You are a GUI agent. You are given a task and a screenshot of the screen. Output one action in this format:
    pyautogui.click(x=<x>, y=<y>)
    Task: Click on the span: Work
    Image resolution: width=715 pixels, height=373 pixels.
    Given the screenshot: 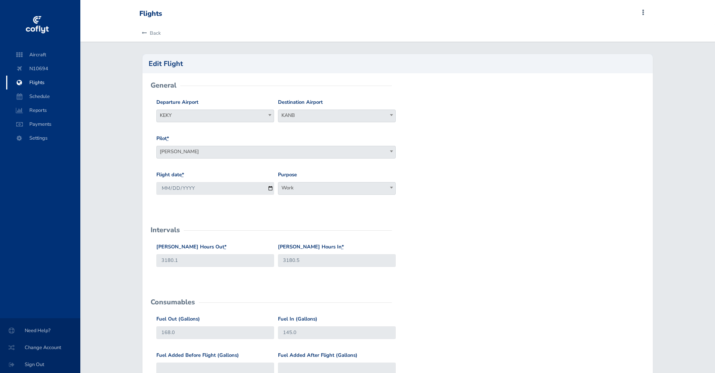 What is the action you would take?
    pyautogui.click(x=337, y=188)
    